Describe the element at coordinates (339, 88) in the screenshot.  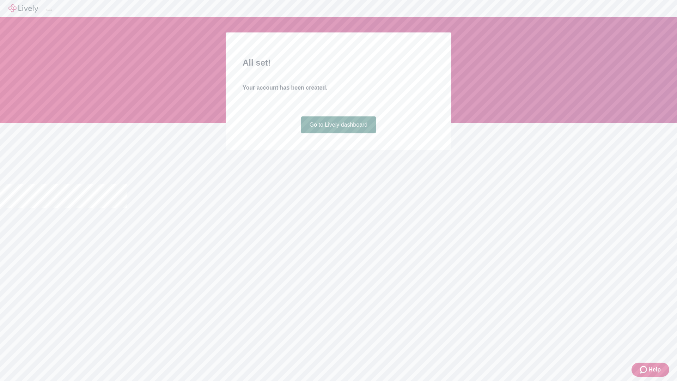
I see `h4: Your account has been created.` at that location.